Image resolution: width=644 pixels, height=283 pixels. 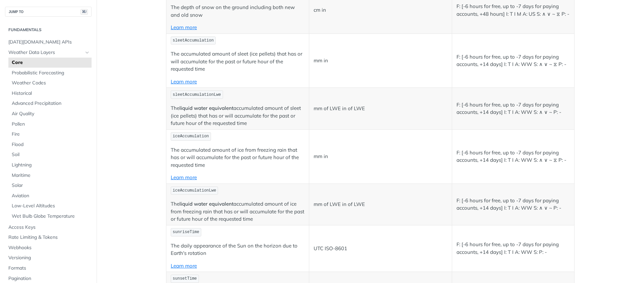 What do you see at coordinates (237, 11) in the screenshot?
I see `p: The depth of snow on the ground including both new and old snow` at bounding box center [237, 11].